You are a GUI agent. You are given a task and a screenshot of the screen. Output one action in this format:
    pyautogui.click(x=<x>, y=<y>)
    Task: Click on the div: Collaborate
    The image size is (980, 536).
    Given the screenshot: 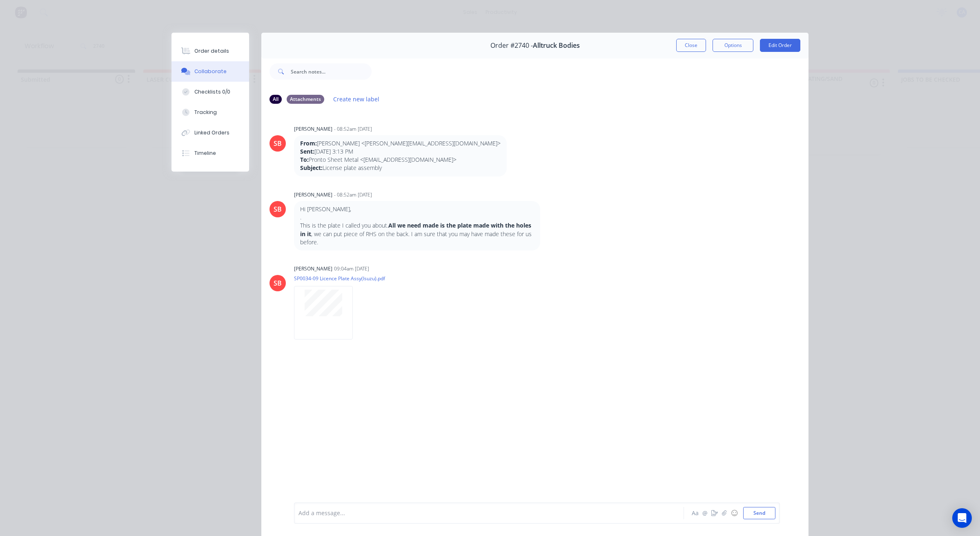 What is the action you would take?
    pyautogui.click(x=210, y=71)
    